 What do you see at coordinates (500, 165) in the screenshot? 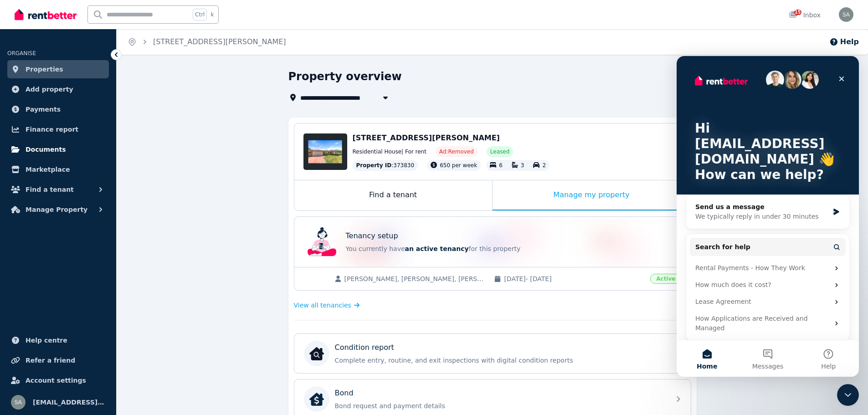
I see `span: 6` at bounding box center [500, 165].